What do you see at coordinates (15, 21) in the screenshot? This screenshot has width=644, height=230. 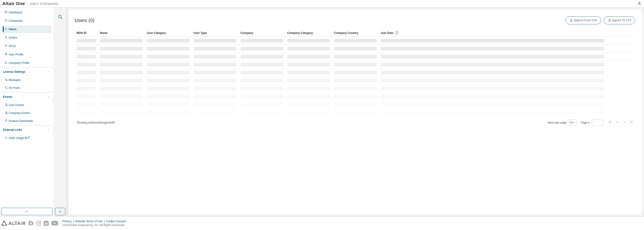 I see `div: Companies` at bounding box center [15, 21].